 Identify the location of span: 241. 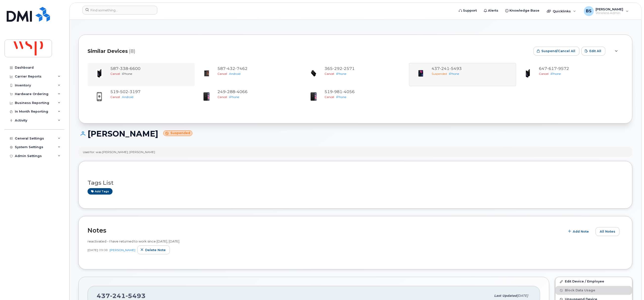
(118, 296).